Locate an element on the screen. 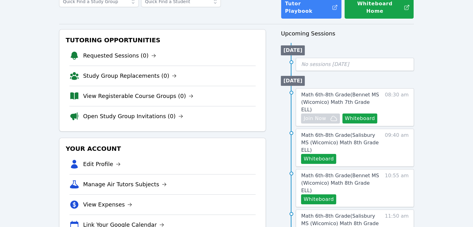 This screenshot has width=473, height=227. a: View Expenses is located at coordinates (108, 204).